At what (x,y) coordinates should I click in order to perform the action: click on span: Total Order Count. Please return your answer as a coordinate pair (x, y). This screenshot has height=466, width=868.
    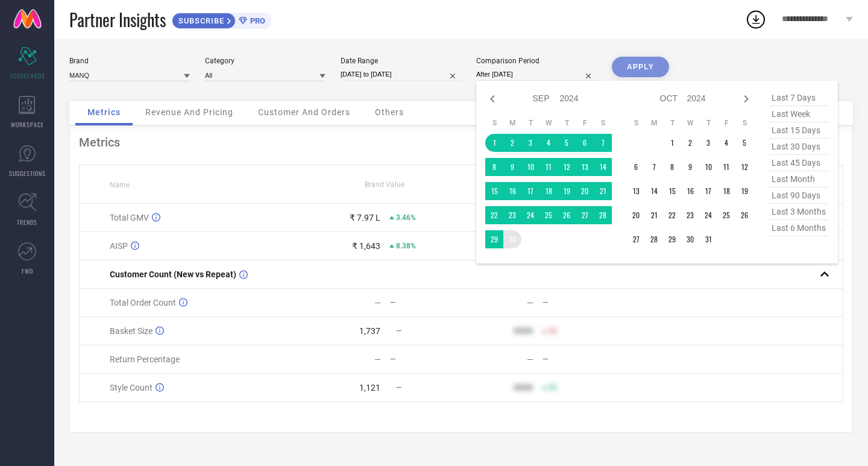
    Looking at the image, I should click on (143, 303).